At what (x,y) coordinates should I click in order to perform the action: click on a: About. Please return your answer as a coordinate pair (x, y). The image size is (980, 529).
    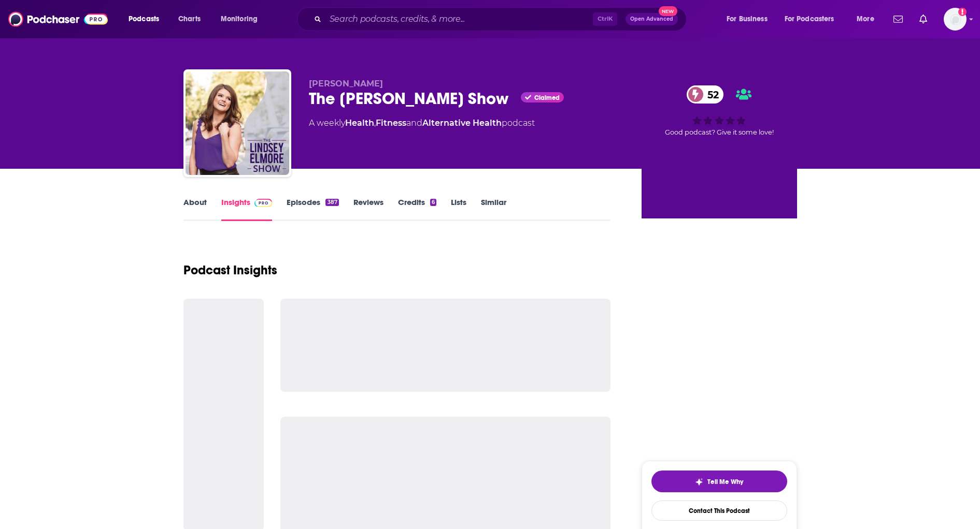
    Looking at the image, I should click on (195, 209).